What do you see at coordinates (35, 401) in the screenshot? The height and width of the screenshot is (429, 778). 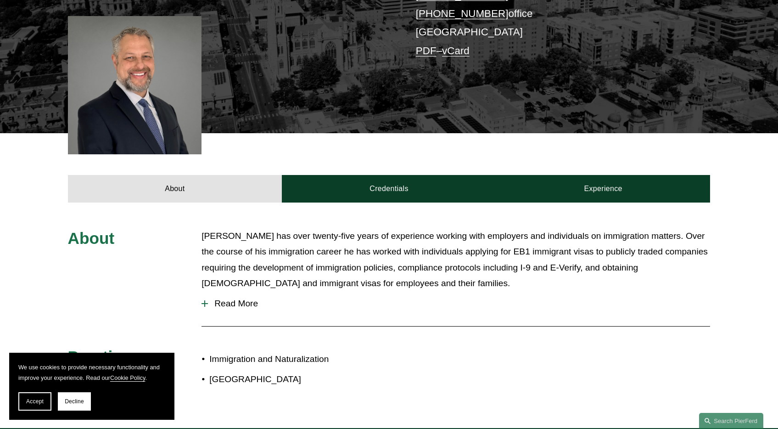 I see `button: Accept` at bounding box center [35, 401].